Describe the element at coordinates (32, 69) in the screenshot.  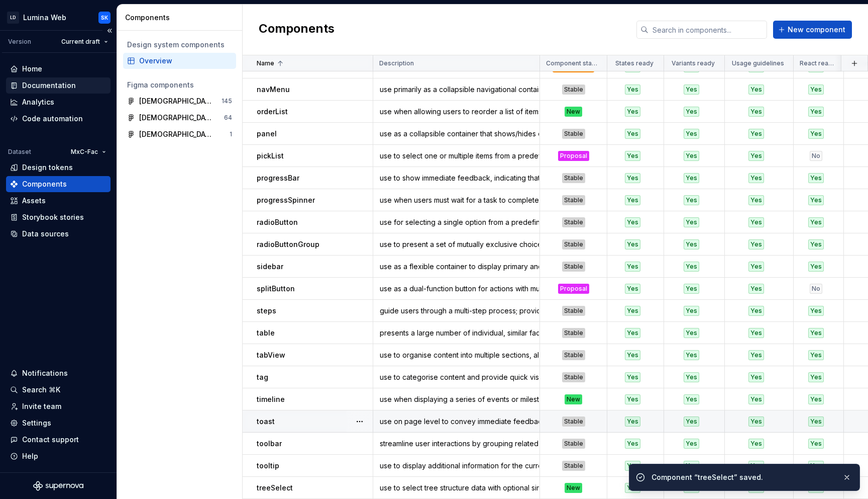
I see `div: Home` at that location.